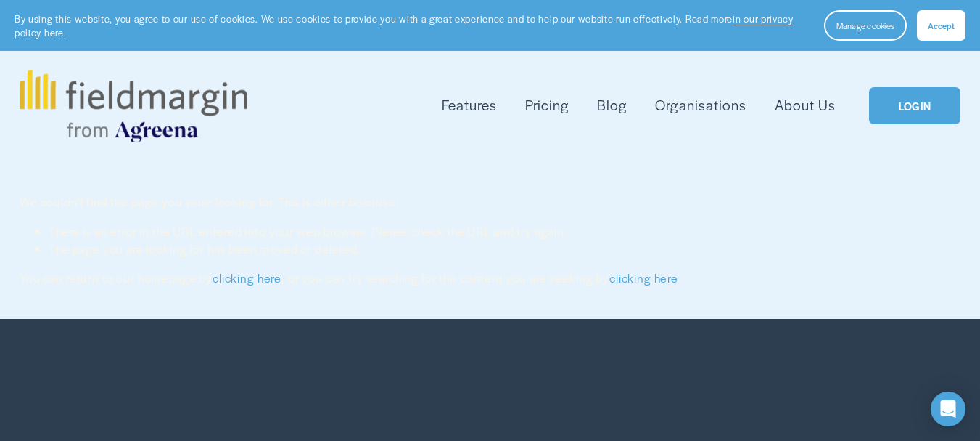 The image size is (980, 441). Describe the element at coordinates (470, 106) in the screenshot. I see `span: Features` at that location.